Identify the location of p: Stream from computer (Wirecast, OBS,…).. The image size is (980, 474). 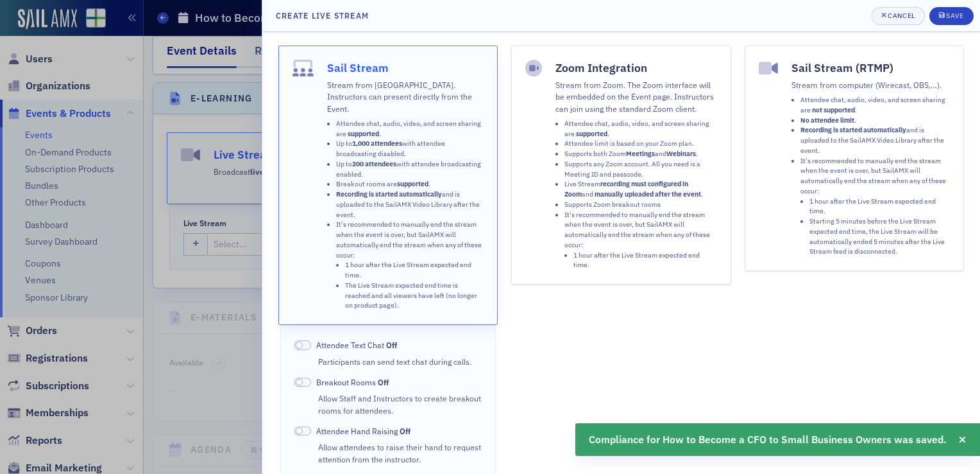
(871, 85).